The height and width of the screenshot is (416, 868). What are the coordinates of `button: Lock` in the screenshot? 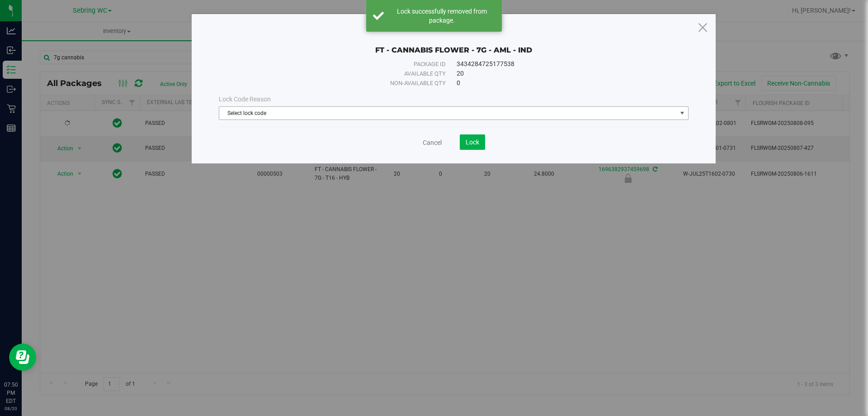 It's located at (472, 142).